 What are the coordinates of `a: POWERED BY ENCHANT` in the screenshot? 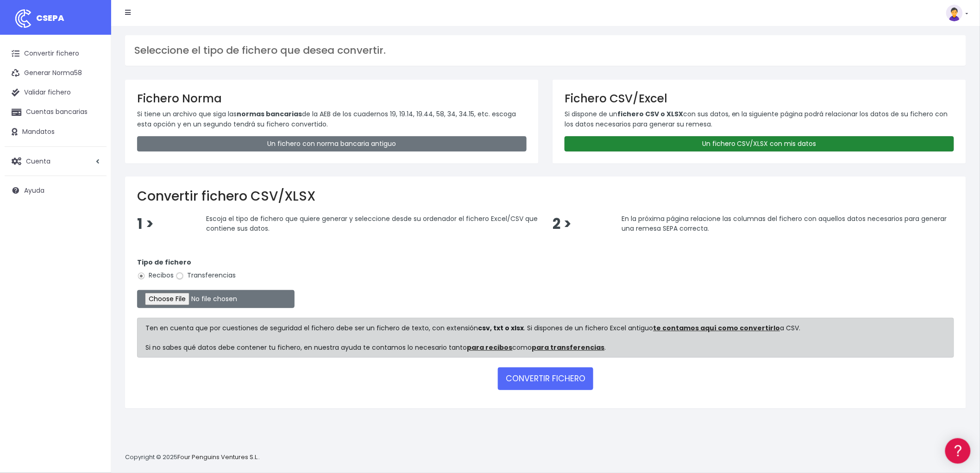 It's located at (153, 271).